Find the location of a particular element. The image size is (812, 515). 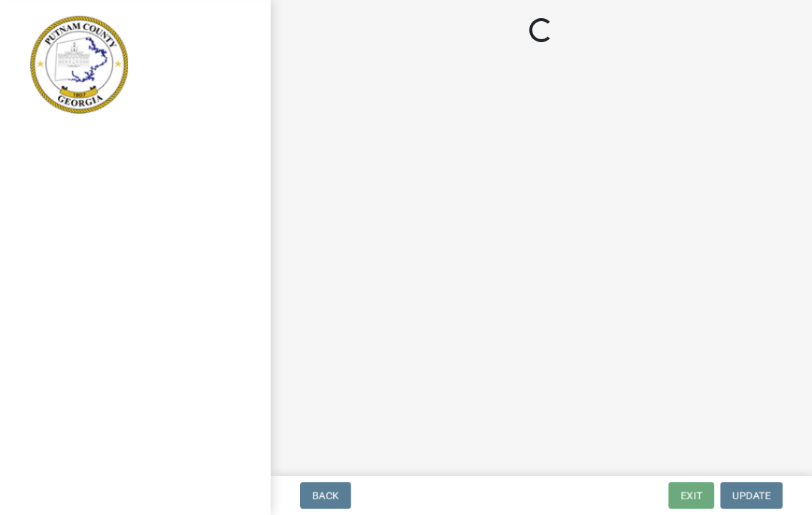

span: Update is located at coordinates (751, 495).